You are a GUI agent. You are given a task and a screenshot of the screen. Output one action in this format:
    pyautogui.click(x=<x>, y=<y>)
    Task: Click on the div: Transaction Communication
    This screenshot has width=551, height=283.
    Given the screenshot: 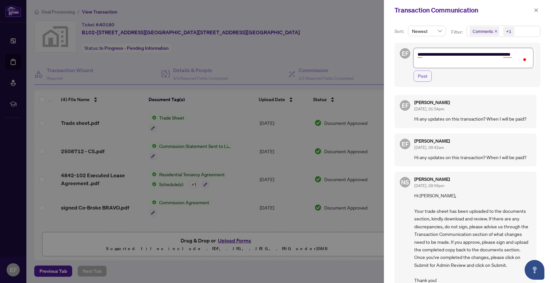 What is the action you would take?
    pyautogui.click(x=463, y=10)
    